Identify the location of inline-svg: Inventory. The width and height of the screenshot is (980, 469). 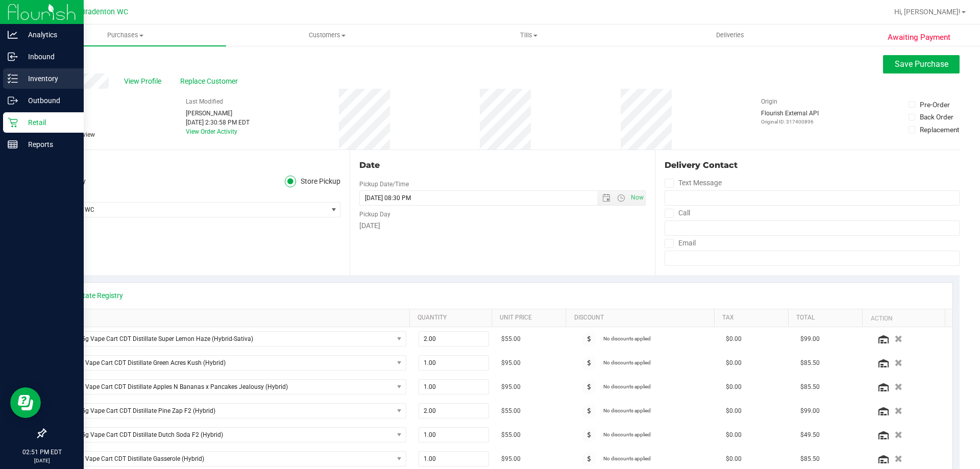
(12, 78).